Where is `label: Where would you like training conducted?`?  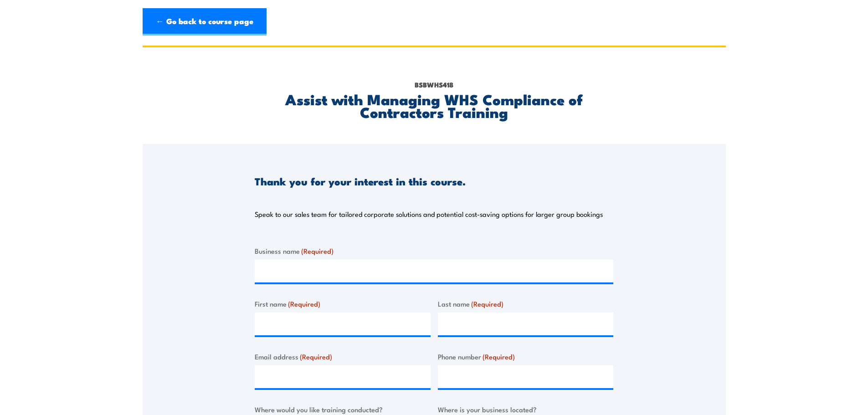
label: Where would you like training conducted? is located at coordinates (343, 410).